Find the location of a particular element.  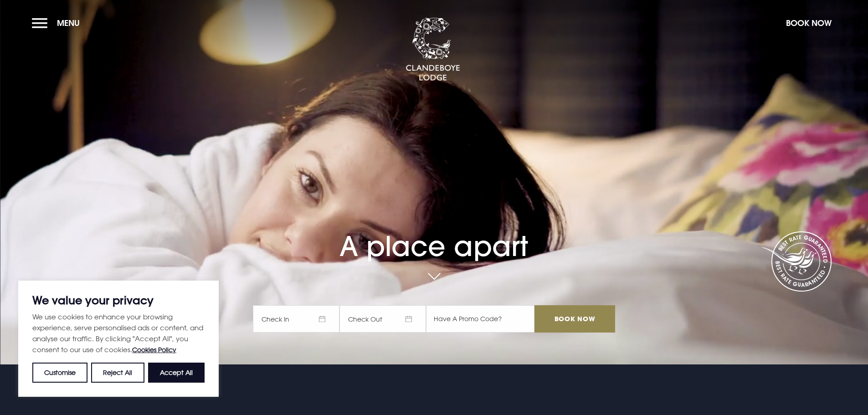

a: Cookies Policy is located at coordinates (154, 349).